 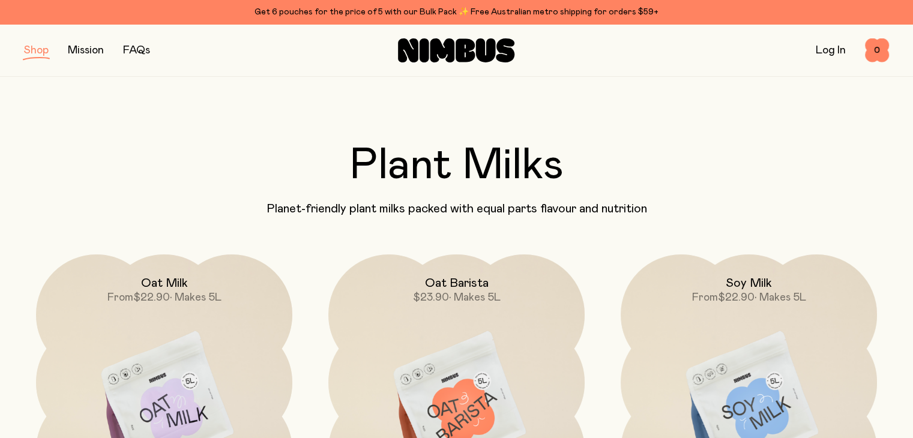 I want to click on a: Mission, so click(x=86, y=50).